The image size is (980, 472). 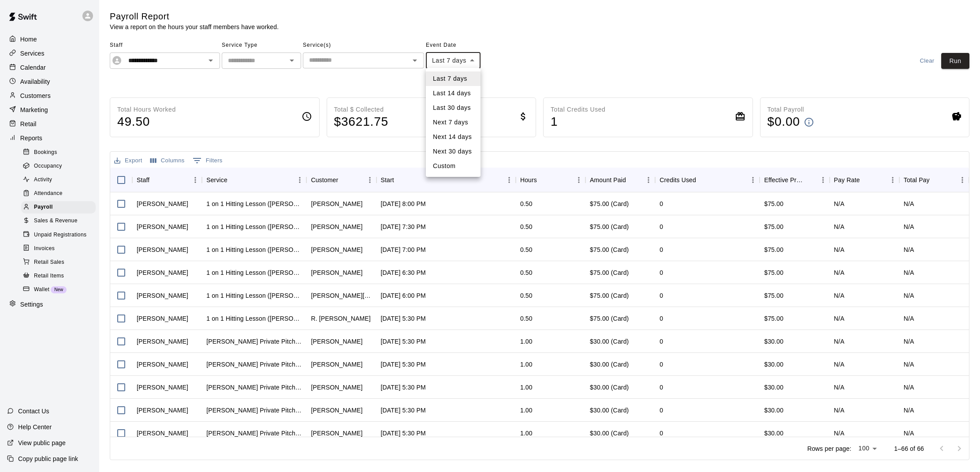 I want to click on li: Custom, so click(x=453, y=166).